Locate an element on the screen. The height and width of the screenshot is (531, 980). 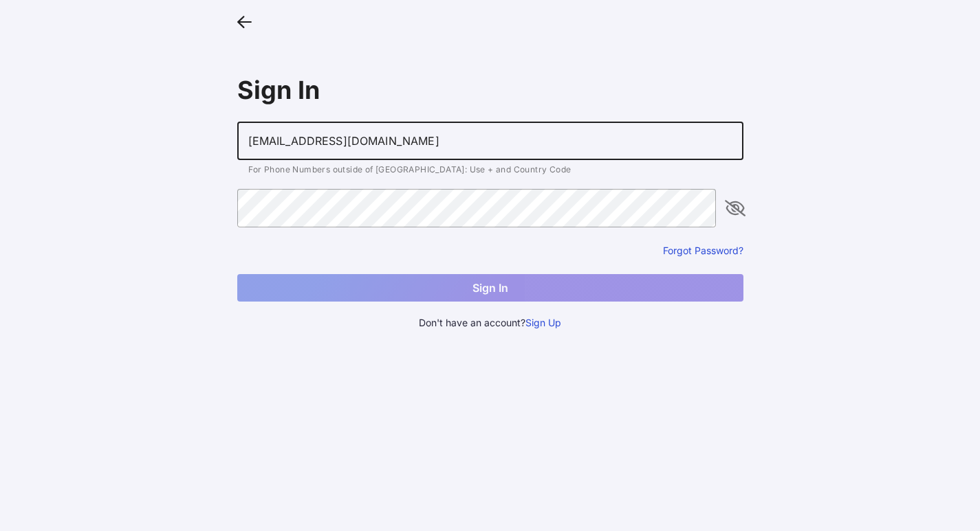
button: Forgot Password? is located at coordinates (703, 250).